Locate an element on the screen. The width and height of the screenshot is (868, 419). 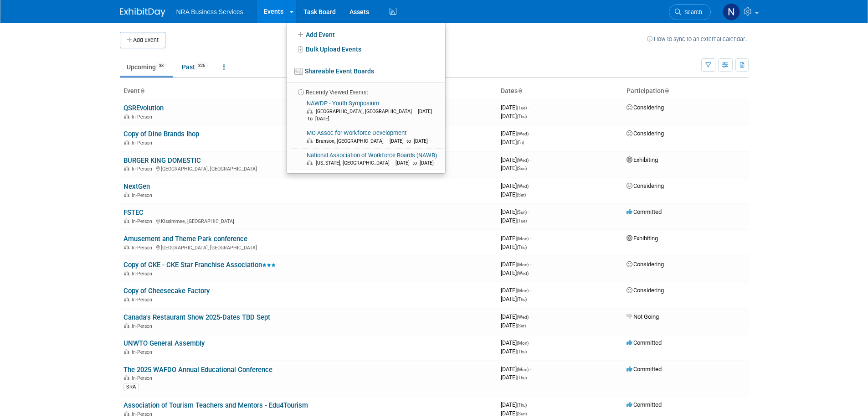
img: seventboard-3.png is located at coordinates (299, 71).